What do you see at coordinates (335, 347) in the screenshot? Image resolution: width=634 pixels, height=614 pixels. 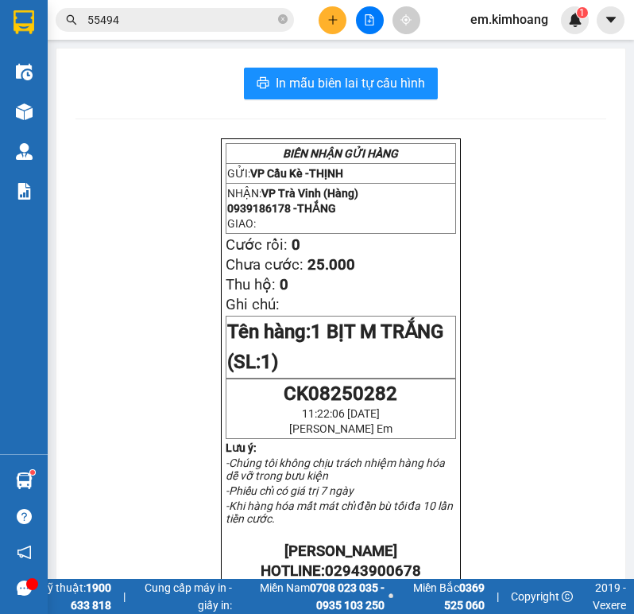 I see `span: 1 BỊT M TRẮNG (SL:` at bounding box center [335, 347].